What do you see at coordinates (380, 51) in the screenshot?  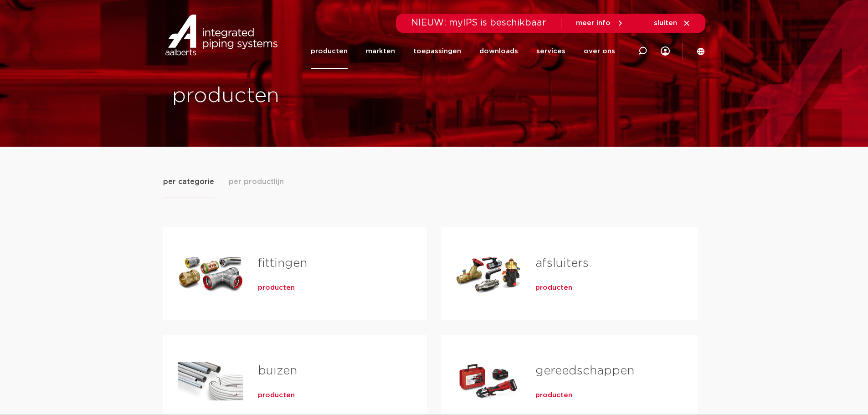 I see `a: markten` at bounding box center [380, 51].